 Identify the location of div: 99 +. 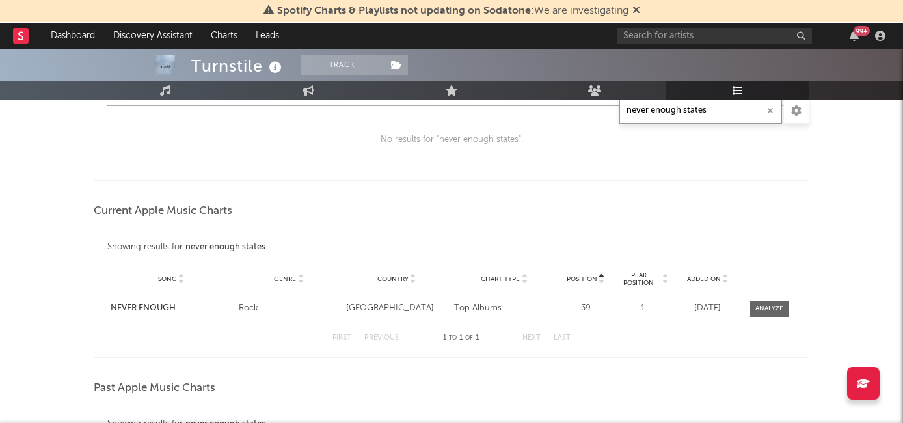
(861, 31).